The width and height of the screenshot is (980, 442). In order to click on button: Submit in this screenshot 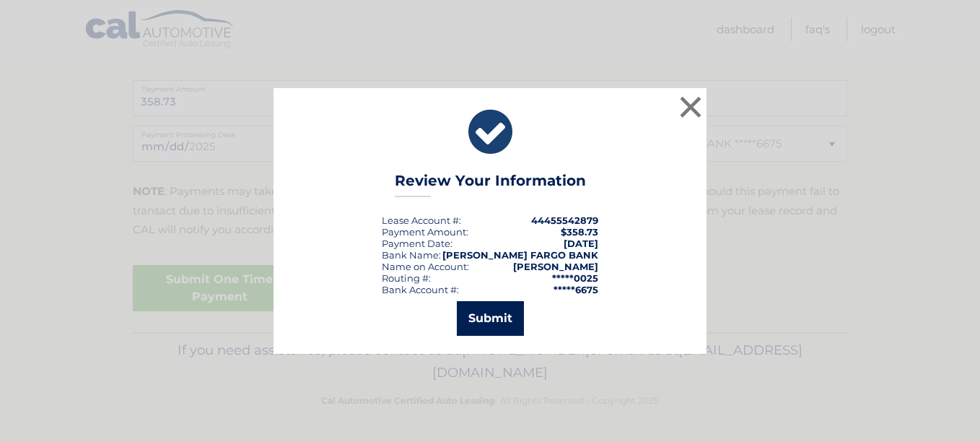, I will do `click(490, 319)`.